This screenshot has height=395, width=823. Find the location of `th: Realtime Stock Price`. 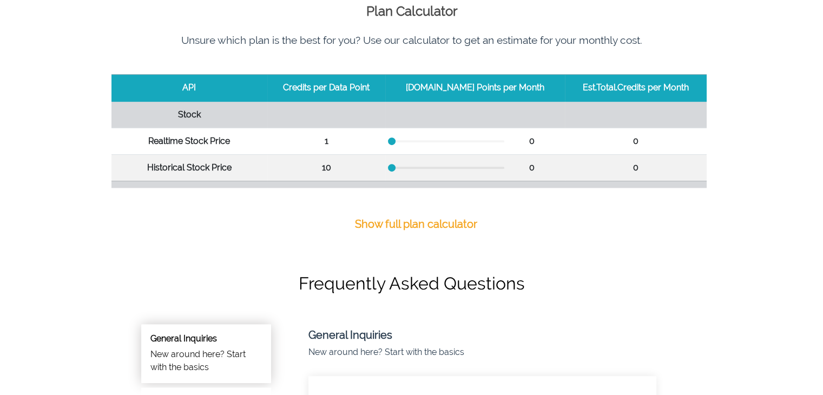

th: Realtime Stock Price is located at coordinates (189, 141).